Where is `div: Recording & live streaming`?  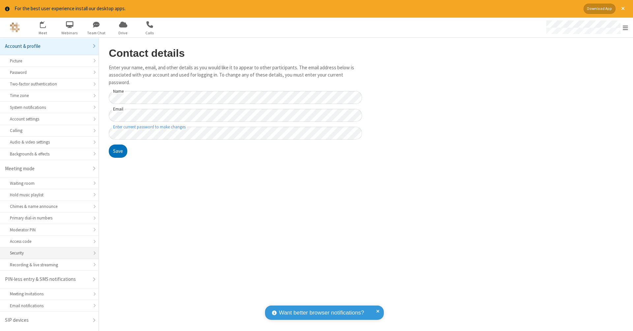 div: Recording & live streaming is located at coordinates (49, 264).